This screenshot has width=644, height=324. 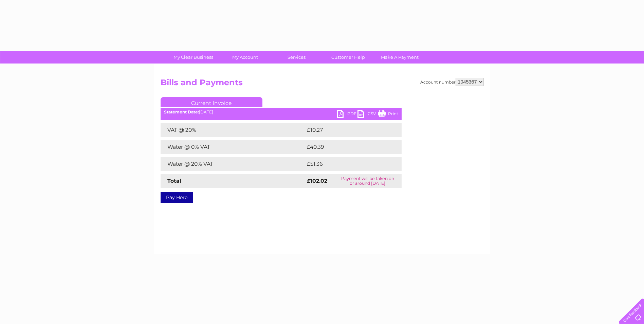 I want to click on td: £51.36, so click(x=346, y=164).